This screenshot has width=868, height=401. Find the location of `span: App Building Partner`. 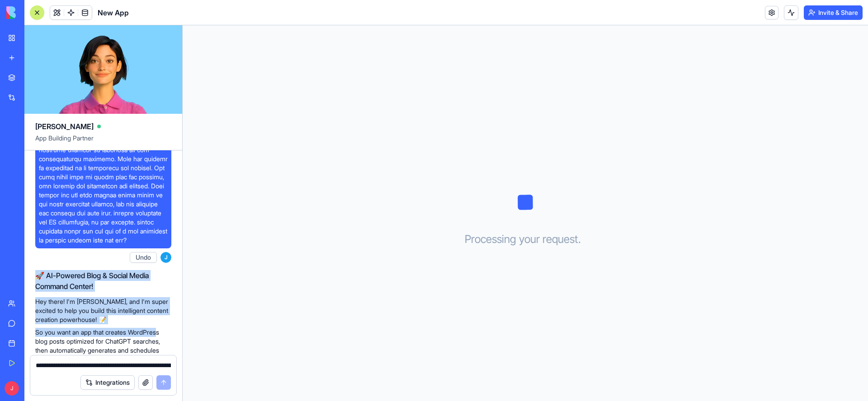

span: App Building Partner is located at coordinates (103, 142).